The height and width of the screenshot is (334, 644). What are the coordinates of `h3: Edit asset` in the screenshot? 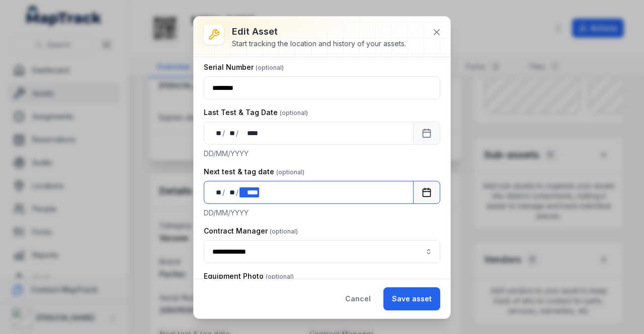 It's located at (319, 32).